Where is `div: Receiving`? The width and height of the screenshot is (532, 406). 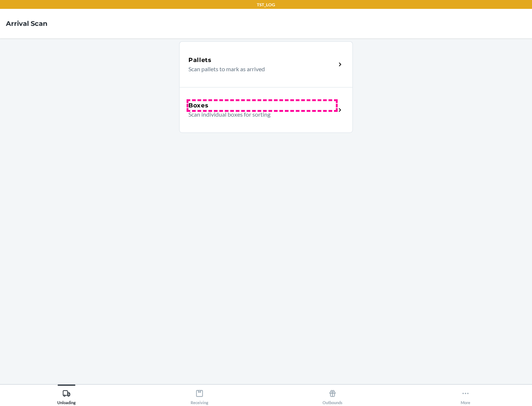 div: Receiving is located at coordinates (199, 396).